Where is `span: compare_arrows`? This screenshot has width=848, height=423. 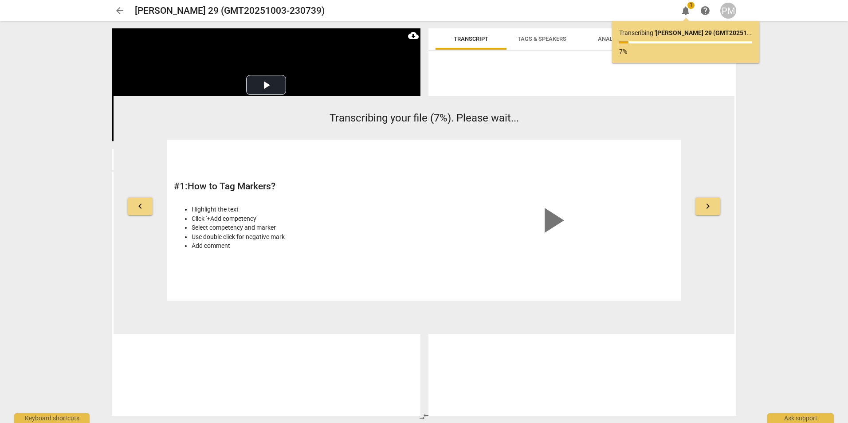 span: compare_arrows is located at coordinates (424, 417).